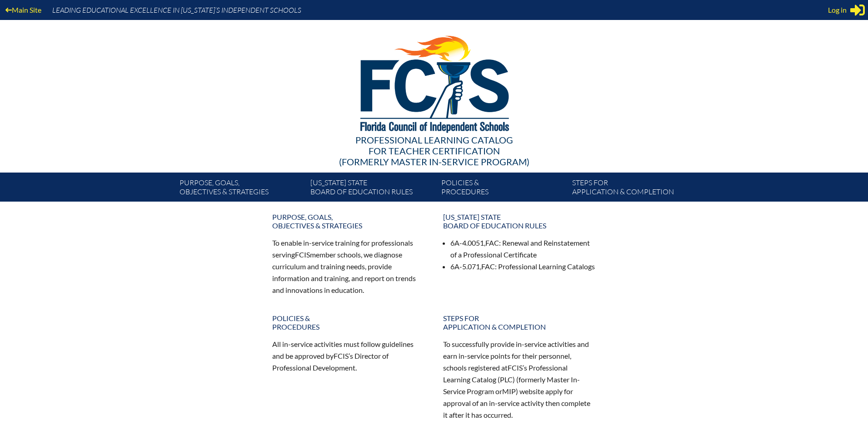 The height and width of the screenshot is (435, 868). I want to click on li: 6A-4.0051, : Renewal and Reinstatement of a Professional Certificate, so click(523, 249).